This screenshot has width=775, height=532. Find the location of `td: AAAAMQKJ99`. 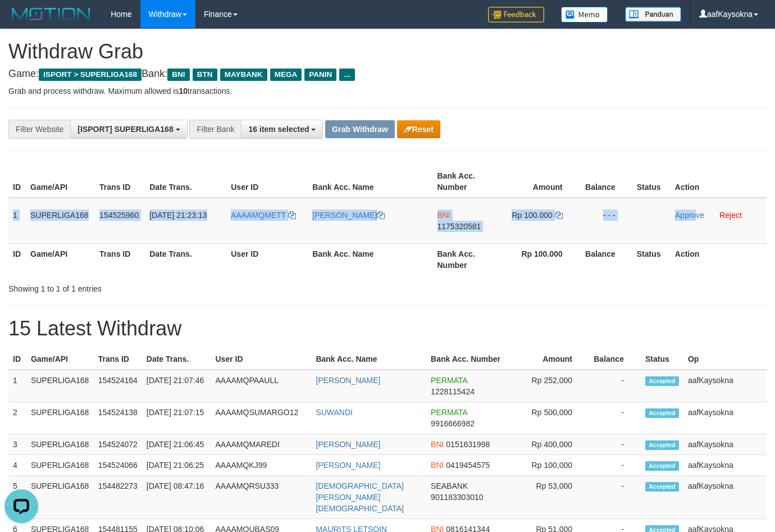

td: AAAAMQKJ99 is located at coordinates (261, 465).